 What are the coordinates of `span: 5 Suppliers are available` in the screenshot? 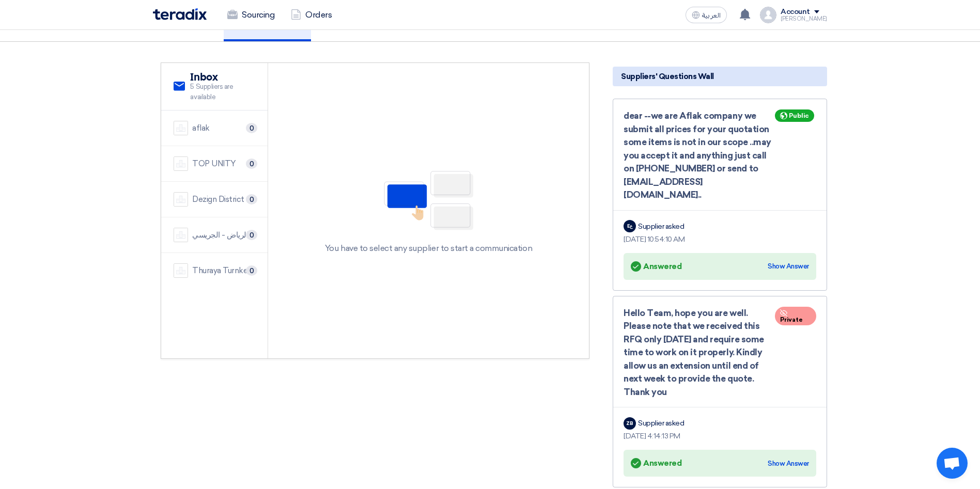 It's located at (223, 92).